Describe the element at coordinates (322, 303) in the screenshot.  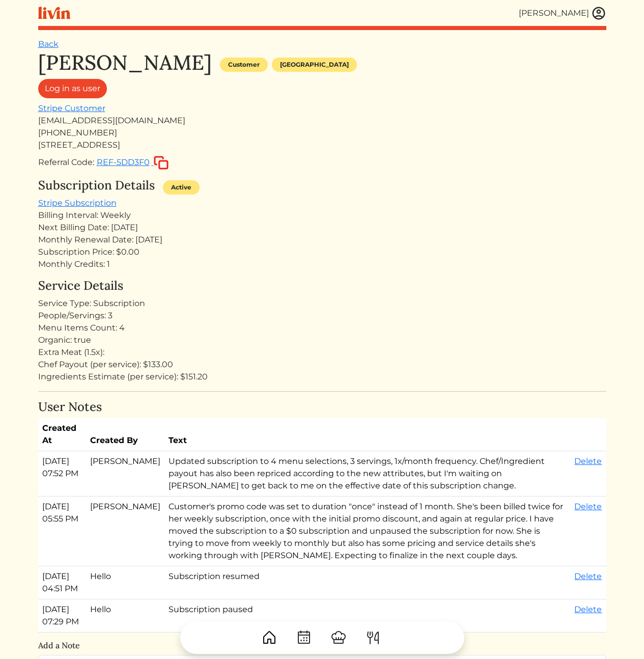
I see `div: Service Type: Subscription` at that location.